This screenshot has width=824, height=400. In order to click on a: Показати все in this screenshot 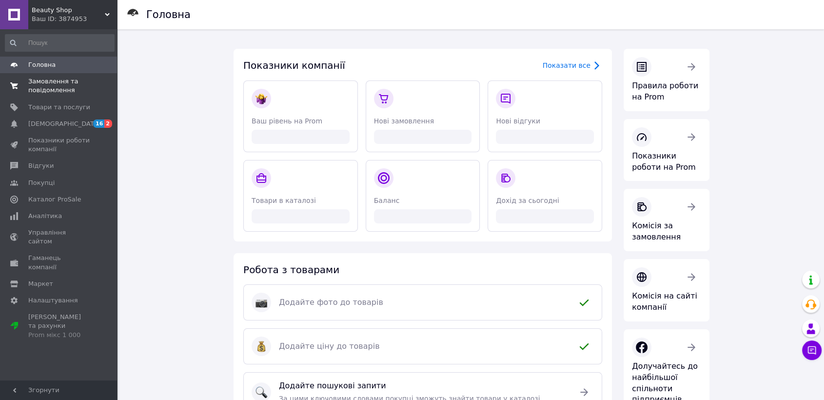, I will do `click(572, 65)`.